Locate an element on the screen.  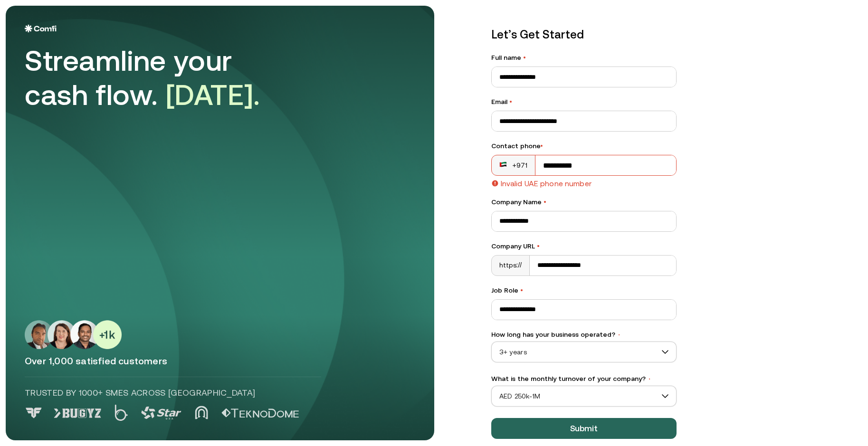
label: Company Name is located at coordinates (584, 202).